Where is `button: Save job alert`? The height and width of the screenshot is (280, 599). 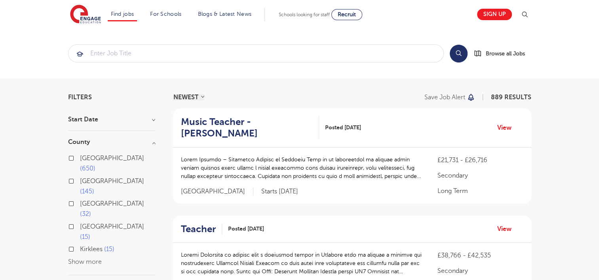 button: Save job alert is located at coordinates (450, 97).